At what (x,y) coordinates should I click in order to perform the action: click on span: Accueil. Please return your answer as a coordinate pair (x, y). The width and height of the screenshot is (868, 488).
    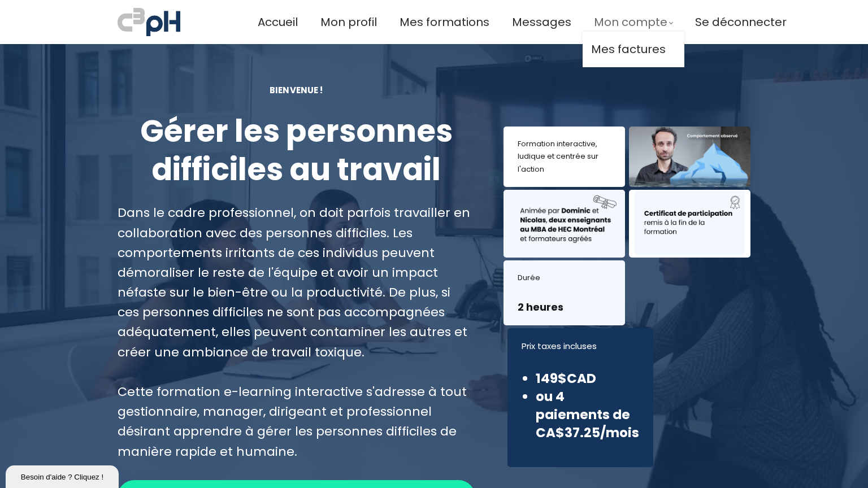
    Looking at the image, I should click on (278, 22).